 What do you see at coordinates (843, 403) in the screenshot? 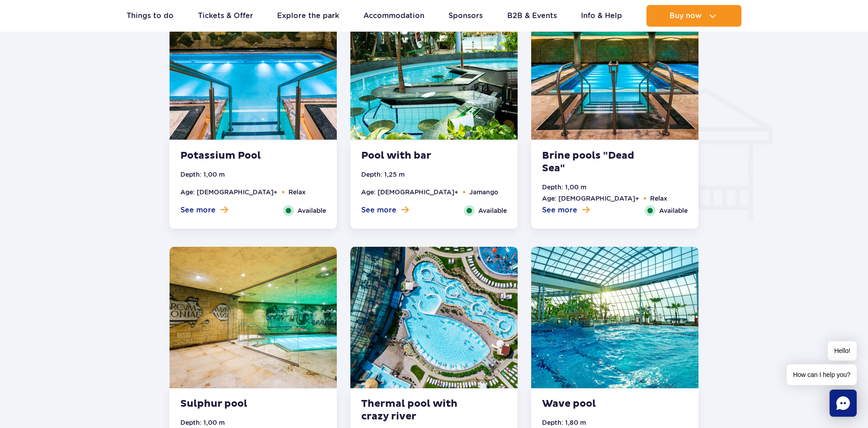
I see `div: Chat` at bounding box center [843, 403].